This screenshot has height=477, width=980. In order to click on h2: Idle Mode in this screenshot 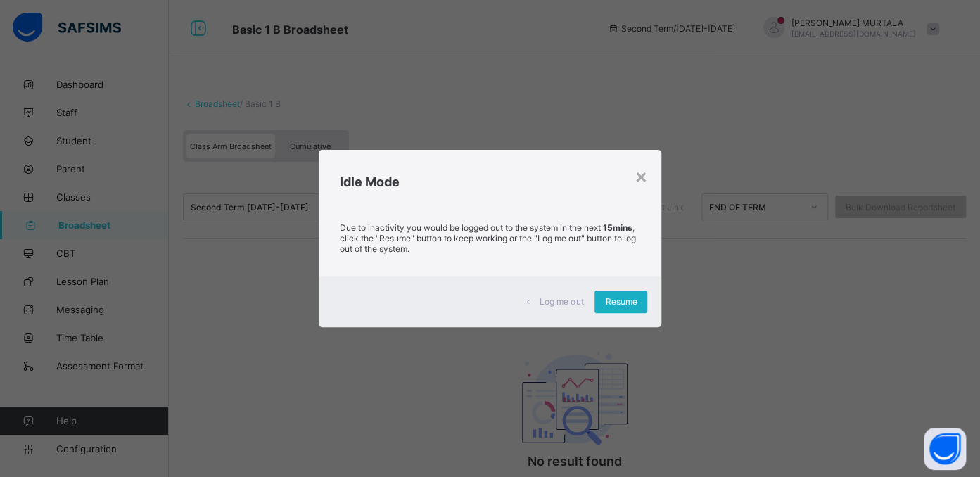, I will do `click(490, 182)`.